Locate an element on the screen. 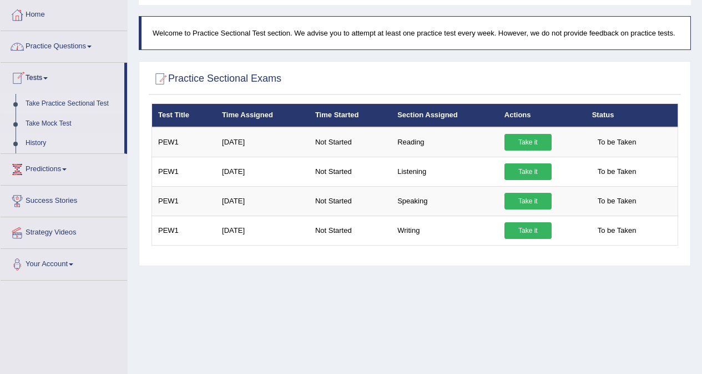 The image size is (702, 374). a: Strategy Videos is located at coordinates (64, 231).